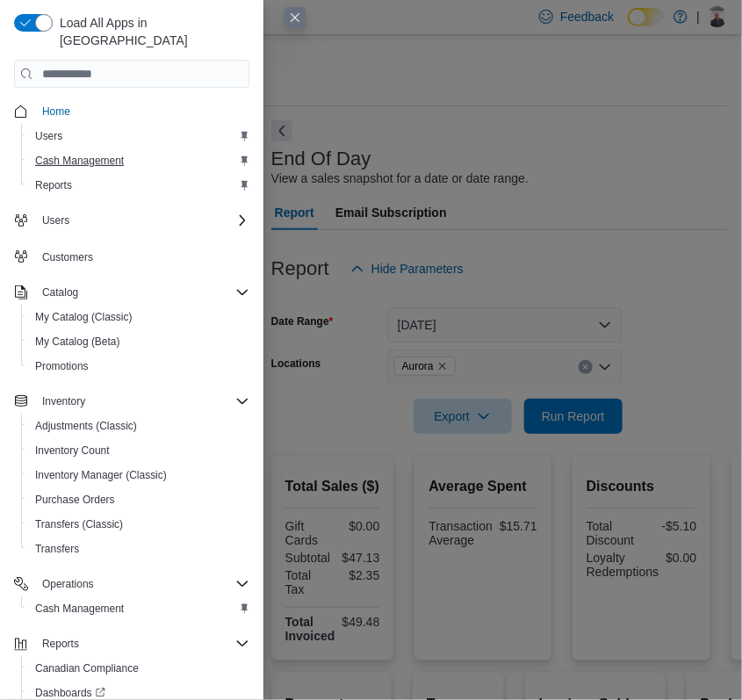 The width and height of the screenshot is (742, 700). I want to click on a: My Catalog (Beta), so click(77, 342).